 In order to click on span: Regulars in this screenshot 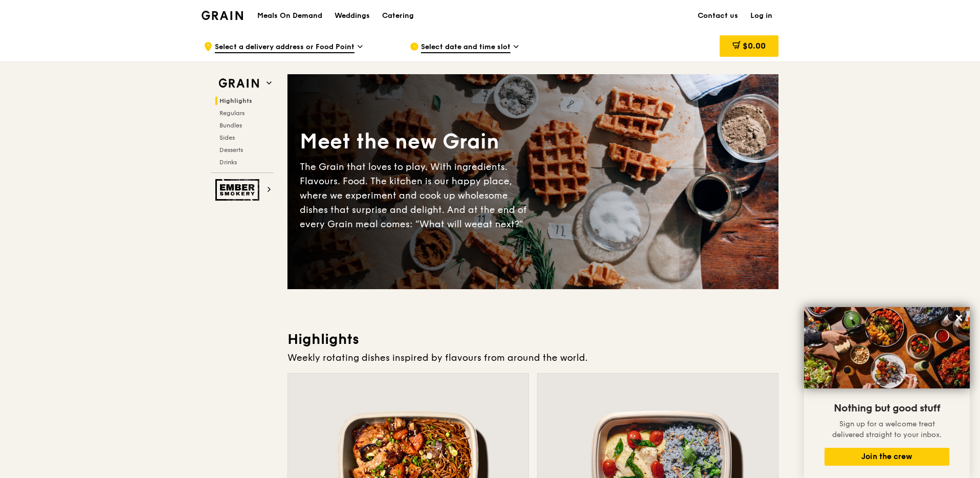, I will do `click(231, 113)`.